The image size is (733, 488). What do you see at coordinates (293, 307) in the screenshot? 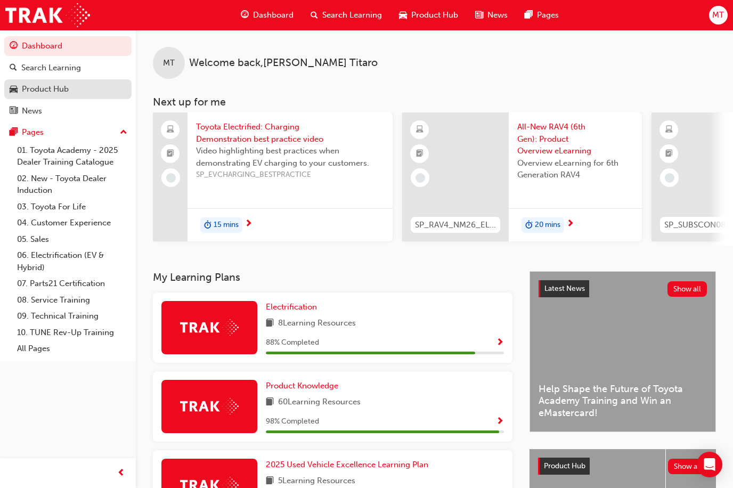
I see `a: Electrification` at bounding box center [293, 307].